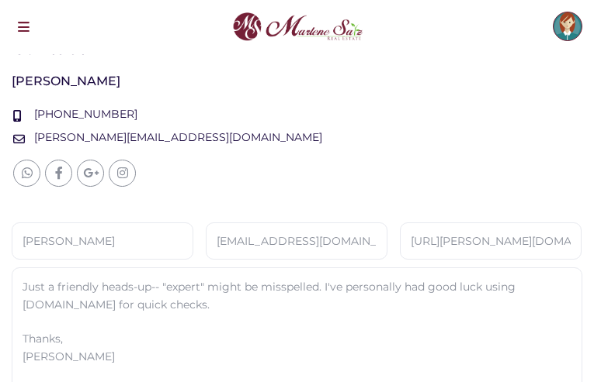 The image size is (594, 382). What do you see at coordinates (296, 241) in the screenshot?
I see `input: Email` at bounding box center [296, 241].